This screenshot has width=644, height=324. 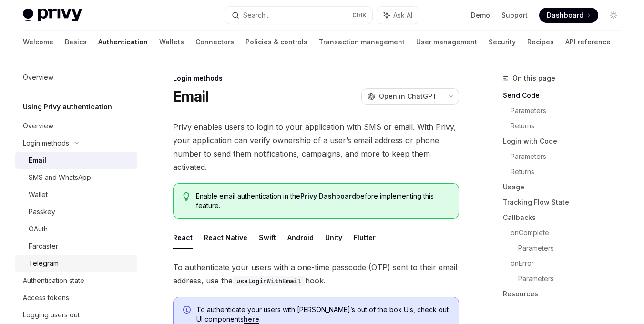 What do you see at coordinates (570, 263) in the screenshot?
I see `a: onError` at bounding box center [570, 263].